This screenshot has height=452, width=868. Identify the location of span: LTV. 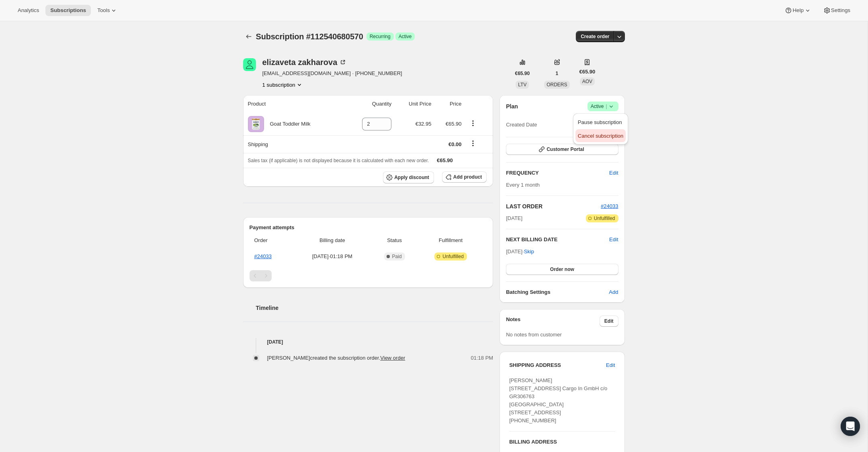
(522, 85).